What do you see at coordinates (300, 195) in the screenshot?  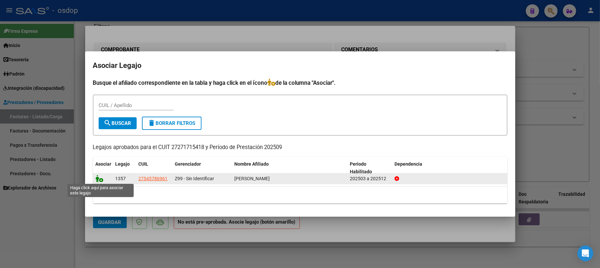 I see `div: 1 registros` at bounding box center [300, 195].